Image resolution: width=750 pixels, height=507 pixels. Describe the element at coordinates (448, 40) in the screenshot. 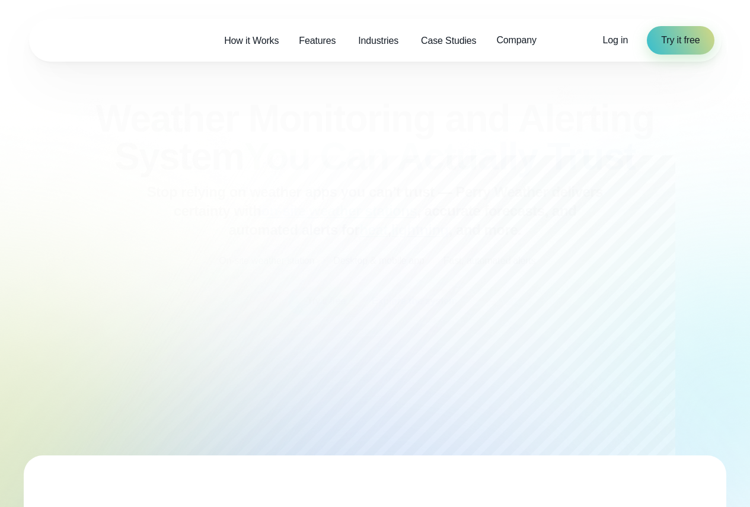

I see `a: Case Studies` at that location.